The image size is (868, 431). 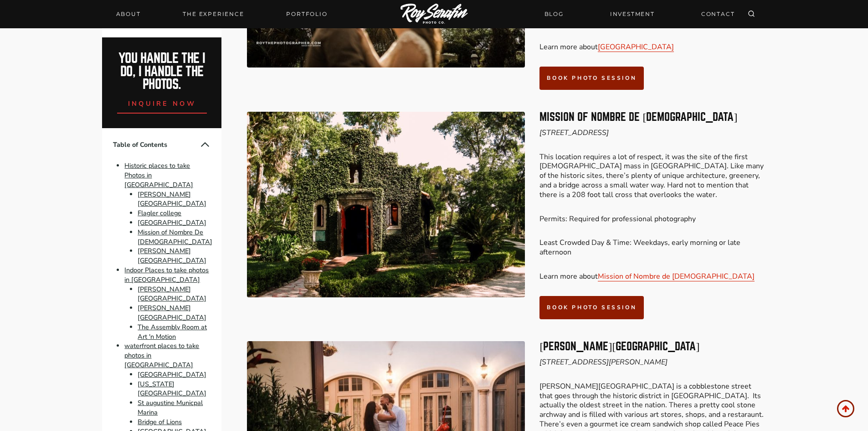 What do you see at coordinates (162, 104) in the screenshot?
I see `span: inquire now` at bounding box center [162, 104].